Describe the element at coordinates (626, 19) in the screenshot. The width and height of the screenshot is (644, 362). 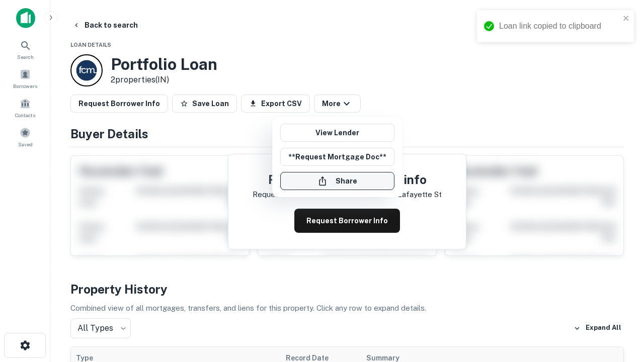
I see `button: close` at that location.